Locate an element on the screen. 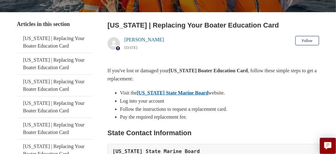 This screenshot has width=336, height=154. button: Follow Article is located at coordinates (307, 41).